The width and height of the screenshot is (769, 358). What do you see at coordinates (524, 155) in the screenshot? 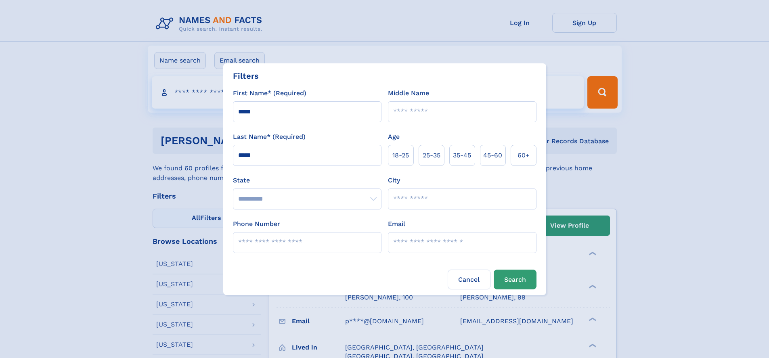
I see `span: 60+` at bounding box center [524, 155].